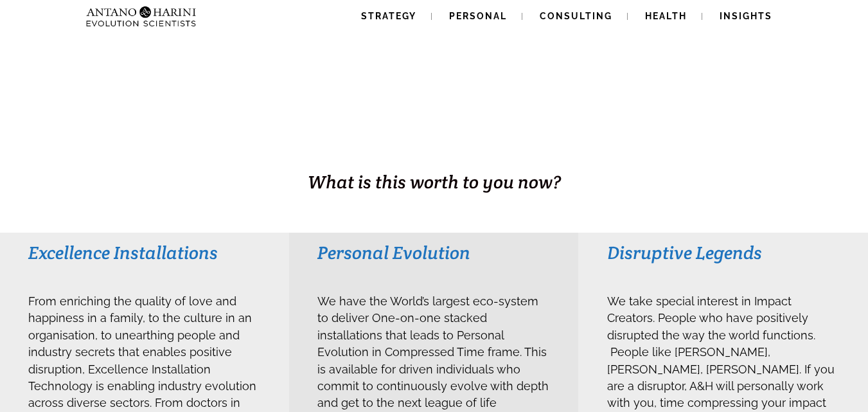  What do you see at coordinates (575, 16) in the screenshot?
I see `span: Consulting` at bounding box center [575, 16].